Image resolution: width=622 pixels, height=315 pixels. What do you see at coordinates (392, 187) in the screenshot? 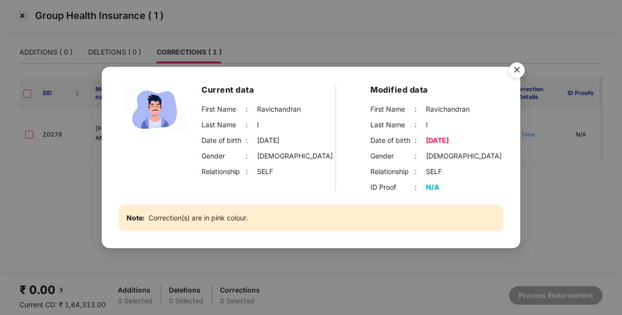
I see `div: ID Proof` at bounding box center [392, 187].